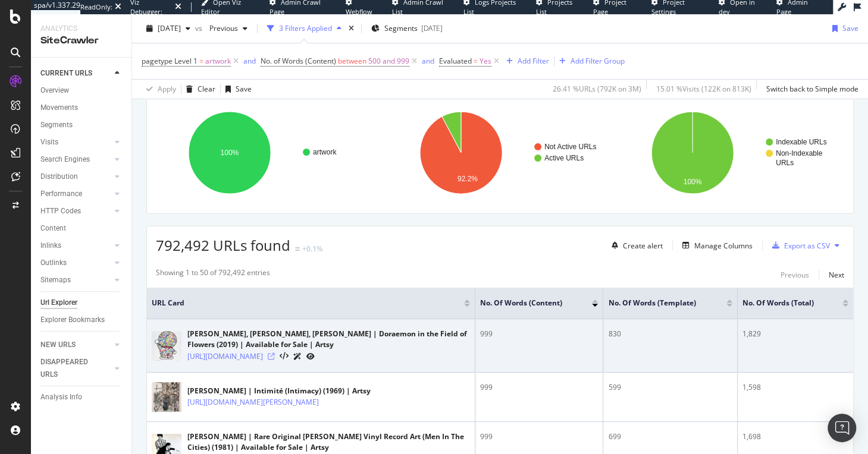 This screenshot has width=868, height=454. Describe the element at coordinates (61, 211) in the screenshot. I see `div: HTTP Codes` at that location.